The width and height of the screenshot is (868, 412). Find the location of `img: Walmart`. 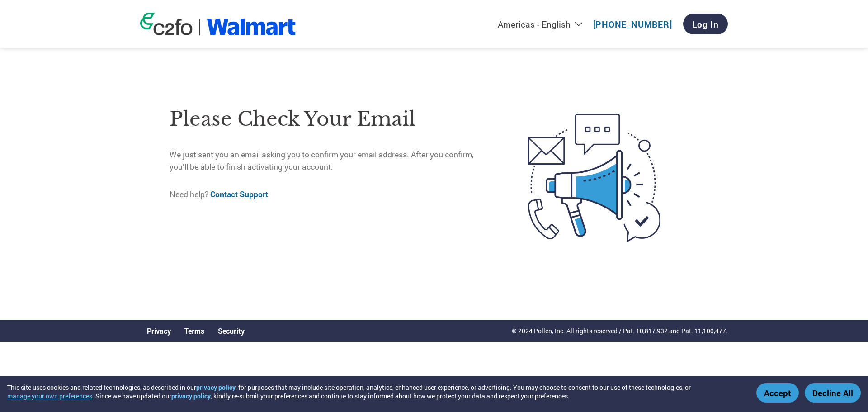

img: Walmart is located at coordinates (251, 27).